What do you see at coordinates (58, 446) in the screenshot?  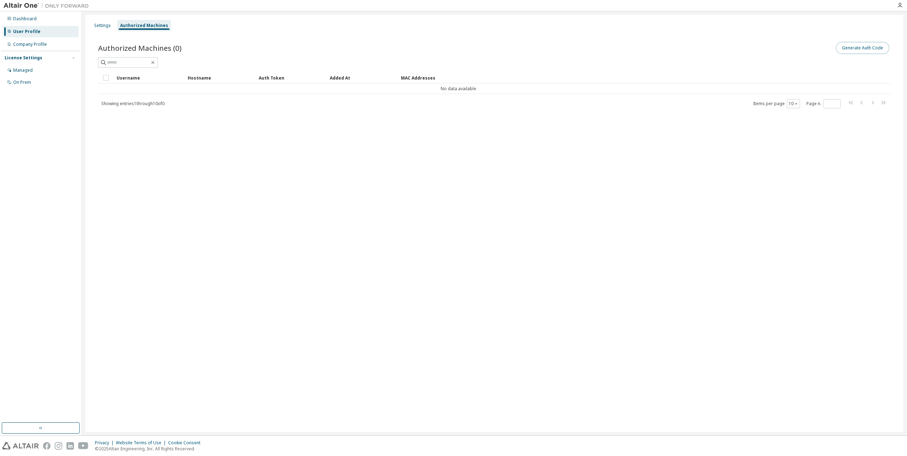 I see `img: instagram.svg` at bounding box center [58, 446].